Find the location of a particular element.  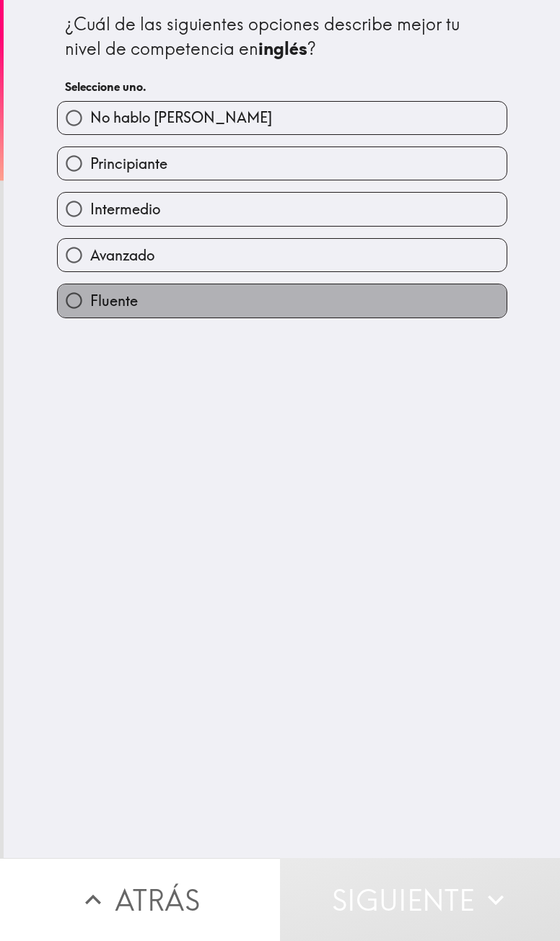

span: Fluente is located at coordinates (114, 301).